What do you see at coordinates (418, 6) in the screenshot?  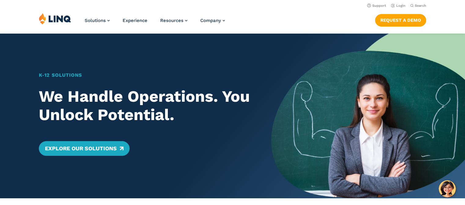 I see `button: Open Search Bar` at bounding box center [418, 6].